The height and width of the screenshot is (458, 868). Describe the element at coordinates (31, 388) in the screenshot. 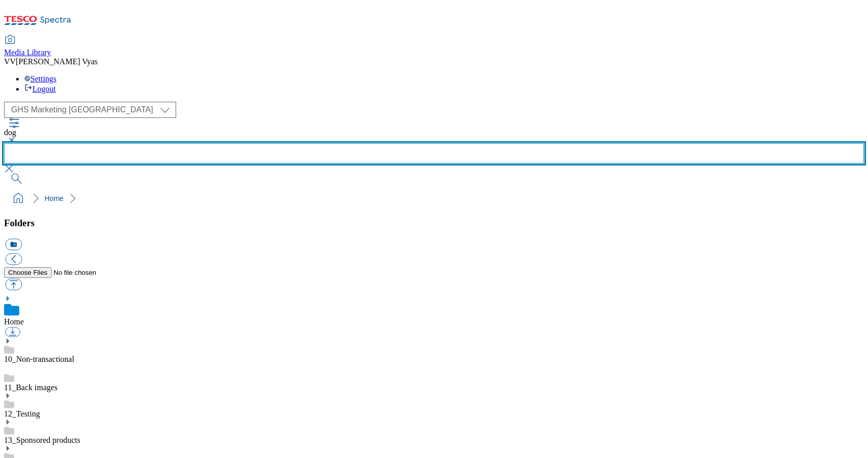

I see `a: 11_Back images` at that location.